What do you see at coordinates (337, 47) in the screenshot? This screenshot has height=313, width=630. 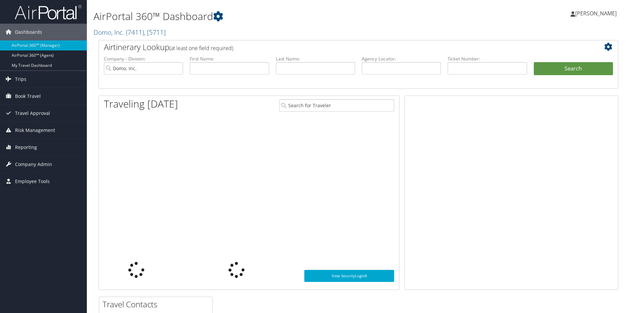 I see `h2: Airtinerary Lookup` at bounding box center [337, 47].